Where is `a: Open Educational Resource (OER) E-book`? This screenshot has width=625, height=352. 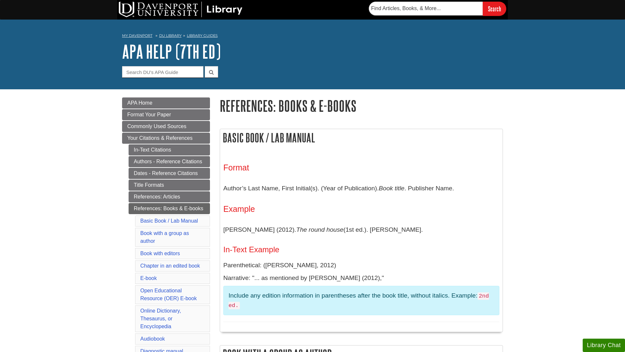
a: Open Educational Resource (OER) E-book is located at coordinates (168, 294).